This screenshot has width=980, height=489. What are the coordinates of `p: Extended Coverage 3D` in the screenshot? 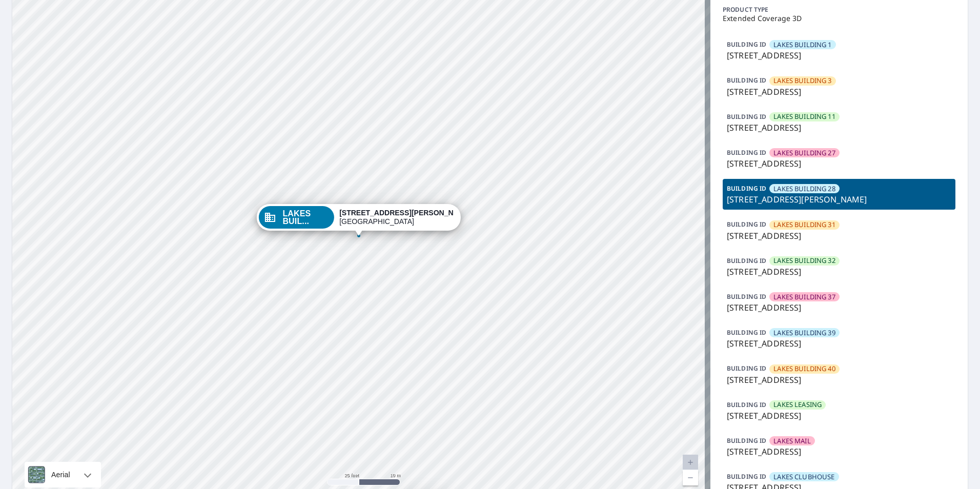 It's located at (839, 18).